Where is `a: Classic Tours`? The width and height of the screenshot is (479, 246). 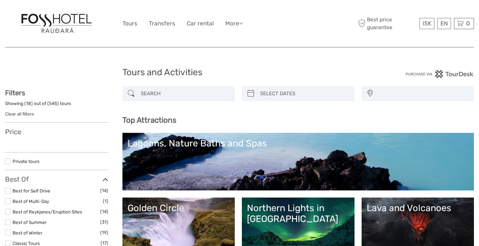 a: Classic Tours is located at coordinates (26, 243).